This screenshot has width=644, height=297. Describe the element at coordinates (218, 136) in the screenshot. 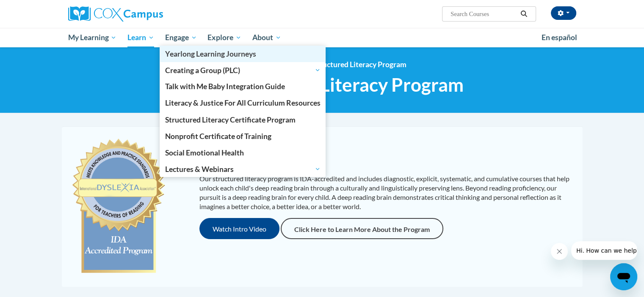

I see `span: Nonprofit Certificate of Training` at that location.